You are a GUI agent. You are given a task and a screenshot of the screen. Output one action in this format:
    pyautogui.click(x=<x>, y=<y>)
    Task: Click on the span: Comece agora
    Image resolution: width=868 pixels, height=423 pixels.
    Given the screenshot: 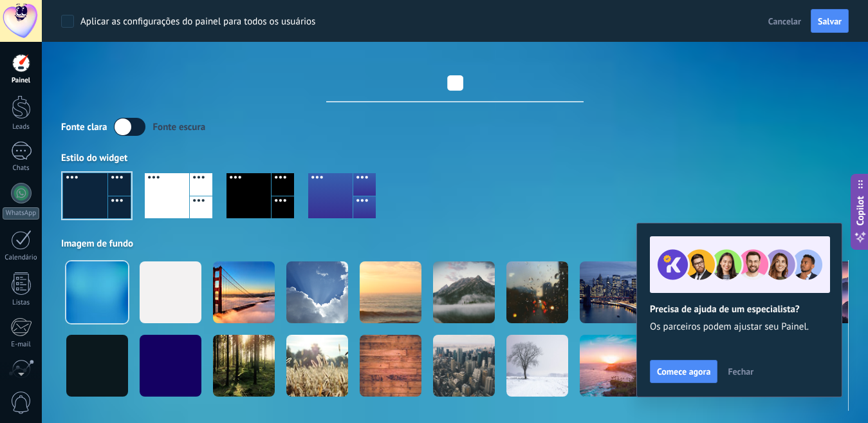 What is the action you would take?
    pyautogui.click(x=683, y=372)
    